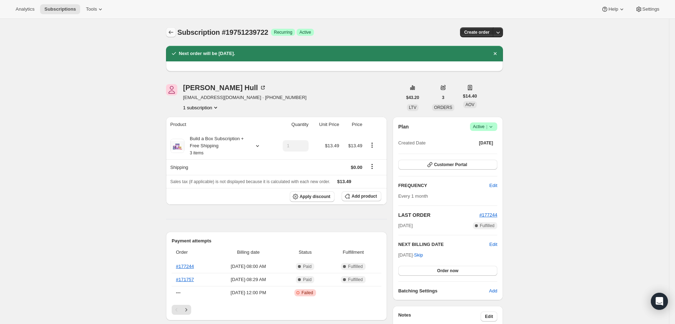 The image size is (675, 324). What do you see at coordinates (493, 291) in the screenshot?
I see `button: Add` at bounding box center [493, 291].